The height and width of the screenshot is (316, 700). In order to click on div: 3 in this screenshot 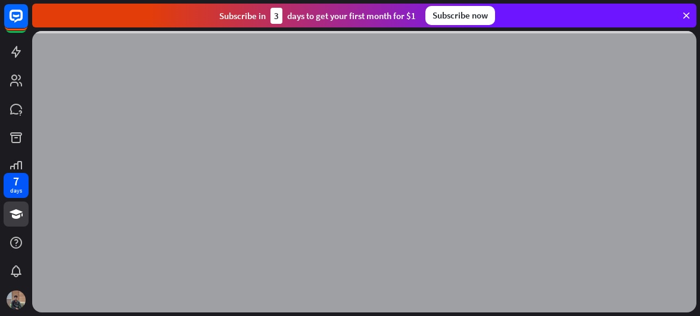, I will do `click(276, 15)`.